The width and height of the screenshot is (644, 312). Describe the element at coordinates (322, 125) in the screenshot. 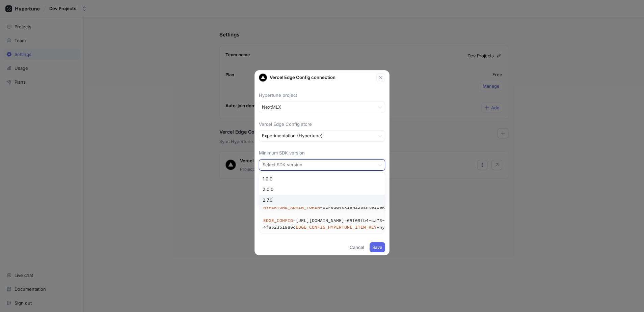

I see `p: Vercel Edge Config store` at that location.